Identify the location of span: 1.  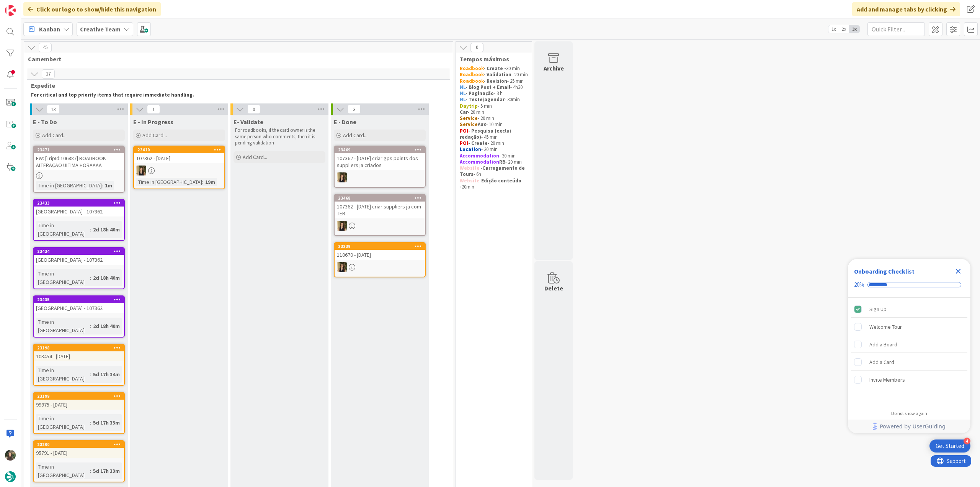
(153, 109).